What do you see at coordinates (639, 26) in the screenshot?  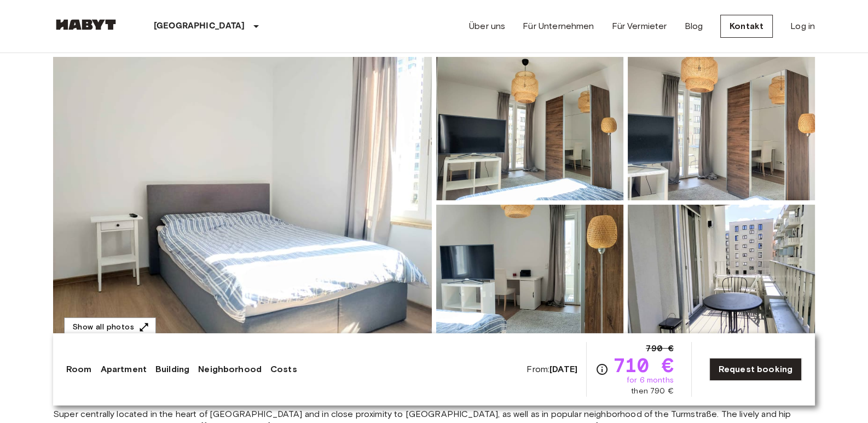 I see `a: Für Vermieter` at bounding box center [639, 26].